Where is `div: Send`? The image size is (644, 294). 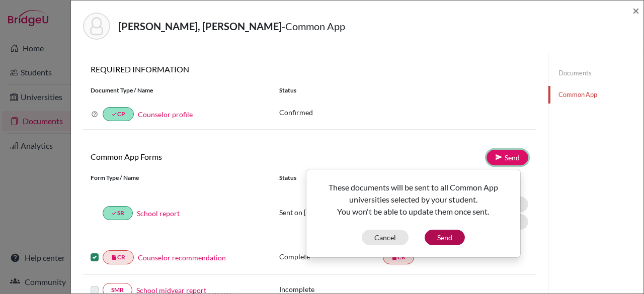
div: Send is located at coordinates (413, 213).